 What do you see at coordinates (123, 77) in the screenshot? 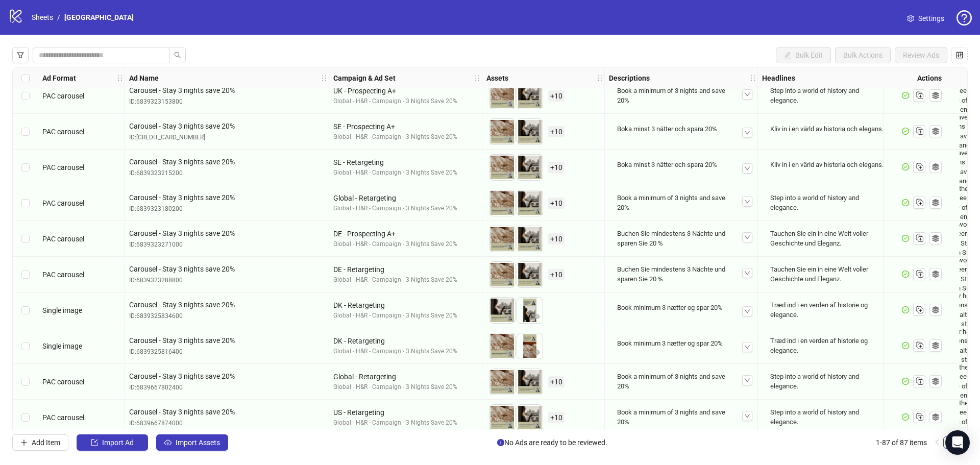
I see `div: Resize Ad Format column` at bounding box center [123, 77].